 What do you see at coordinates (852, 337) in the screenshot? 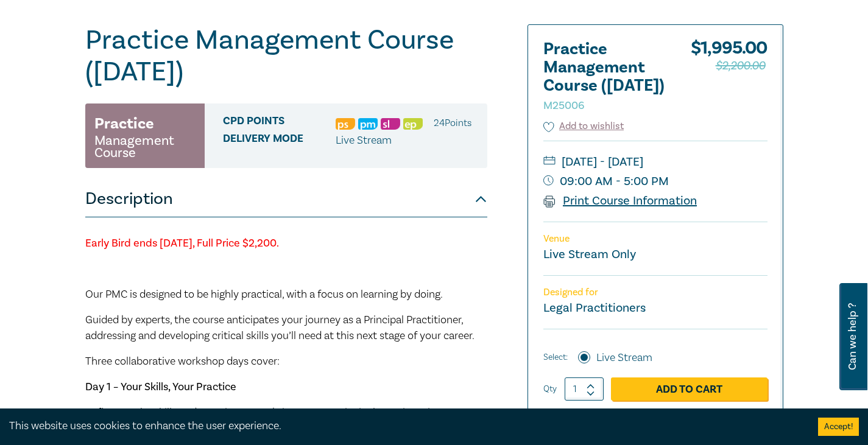
I see `span: Can we help ?` at bounding box center [852, 337].